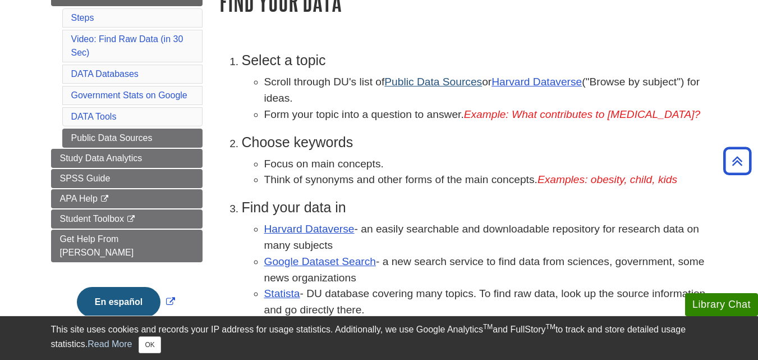 This screenshot has width=758, height=360. I want to click on button: Library Chat, so click(722, 304).